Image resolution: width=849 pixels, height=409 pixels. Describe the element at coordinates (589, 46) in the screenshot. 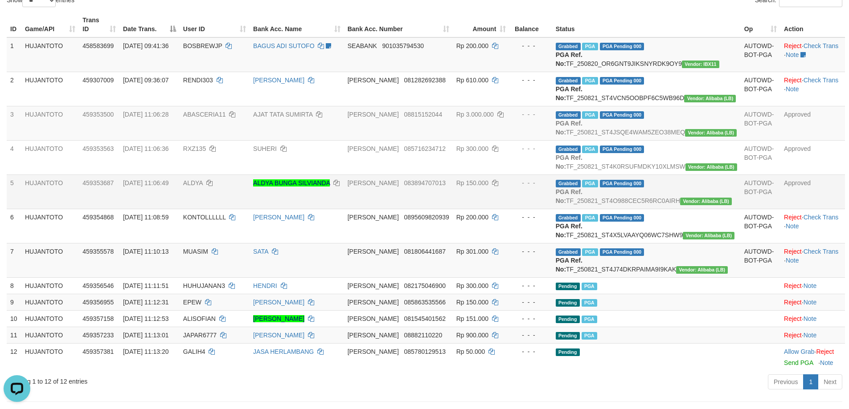

I see `span: Marked by aeomilenia` at that location.